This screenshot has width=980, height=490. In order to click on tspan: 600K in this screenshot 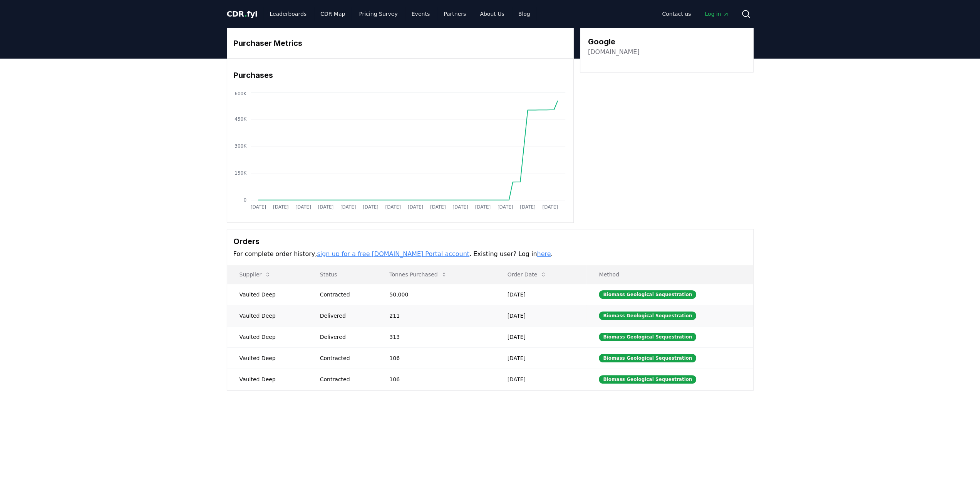, I will do `click(240, 94)`.